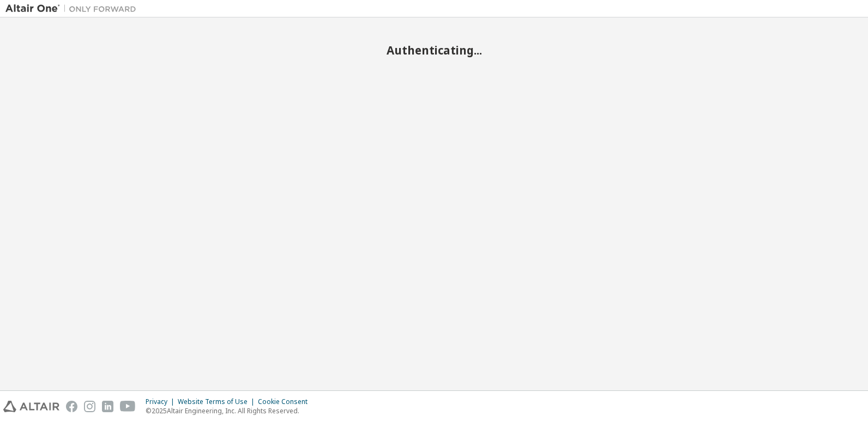 Image resolution: width=868 pixels, height=422 pixels. Describe the element at coordinates (161, 401) in the screenshot. I see `div: Privacy` at that location.